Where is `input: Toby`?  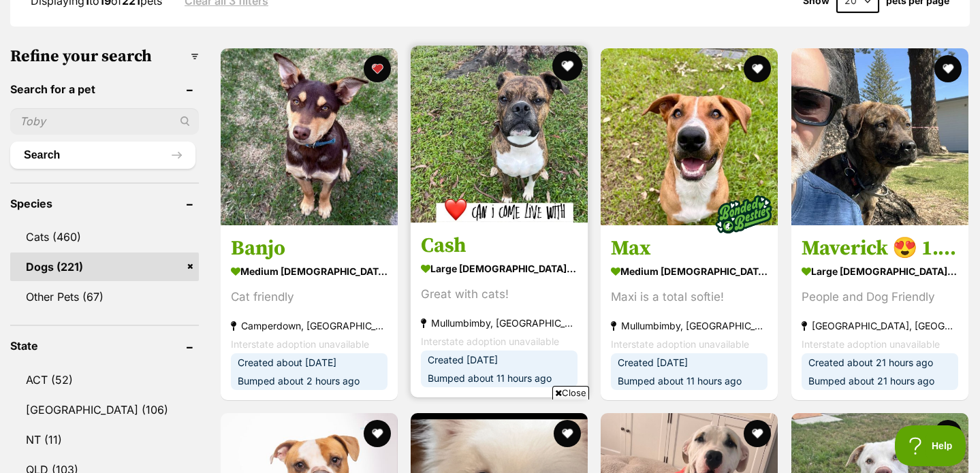 input: Toby is located at coordinates (104, 121).